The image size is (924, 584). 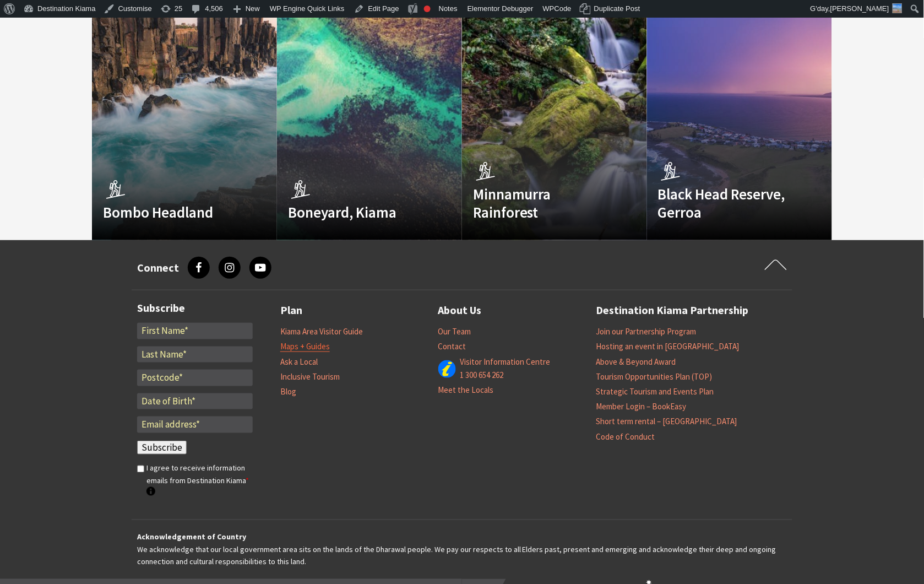 What do you see at coordinates (195, 424) in the screenshot?
I see `input: Email address*` at bounding box center [195, 424].